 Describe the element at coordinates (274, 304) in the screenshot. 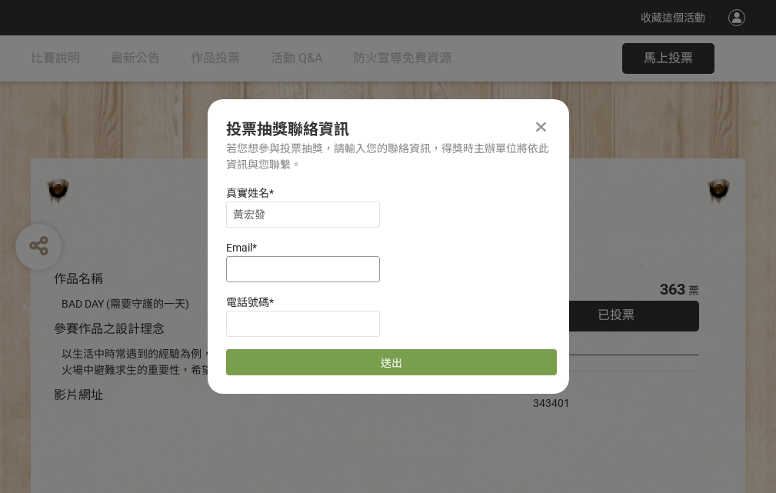

I see `div: BAD DAY (需要守護的一天)` at that location.